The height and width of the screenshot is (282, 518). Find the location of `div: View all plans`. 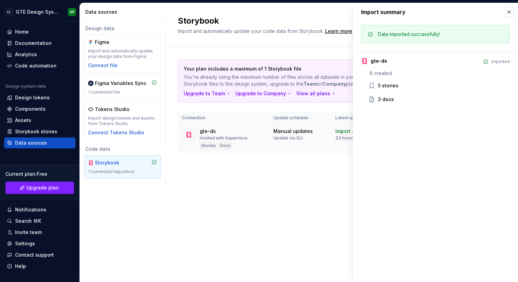

div: View all plans is located at coordinates (316, 94).